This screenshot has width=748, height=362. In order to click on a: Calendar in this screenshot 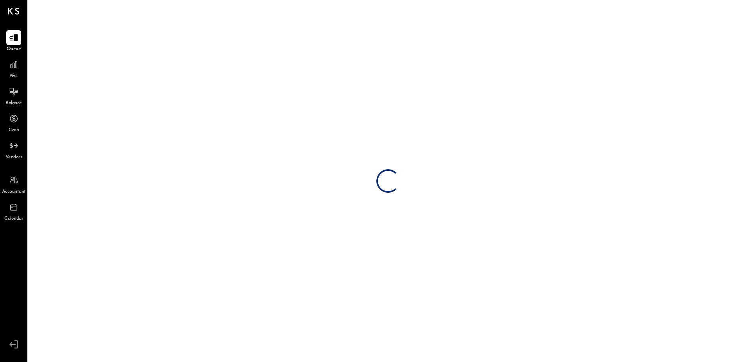, I will do `click(14, 211)`.